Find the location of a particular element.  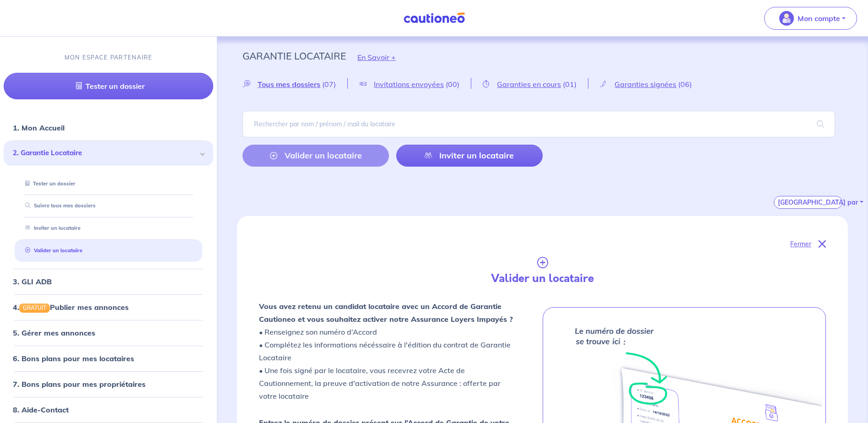

a: 5. Gérer mes annonces is located at coordinates (54, 332).